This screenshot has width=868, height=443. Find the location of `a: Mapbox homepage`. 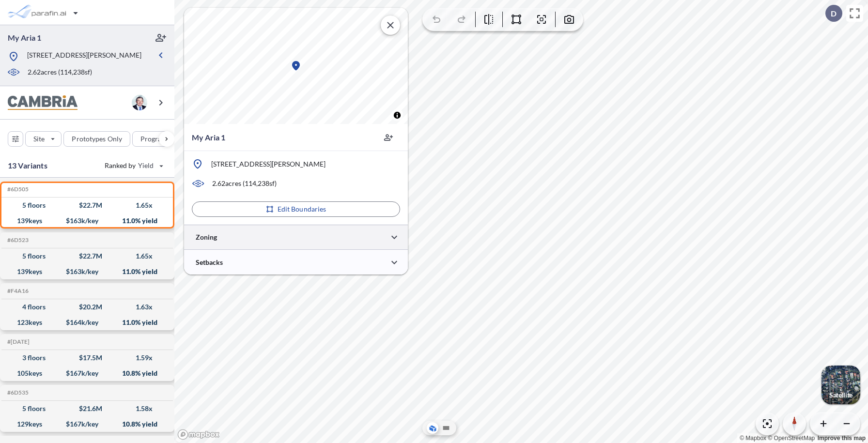

a: Mapbox homepage is located at coordinates (198, 435).